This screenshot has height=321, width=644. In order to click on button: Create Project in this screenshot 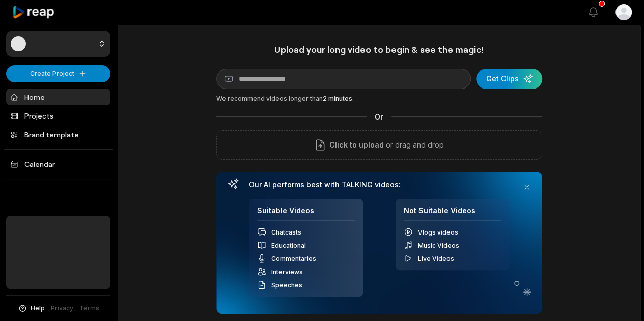, I will do `click(58, 74)`.